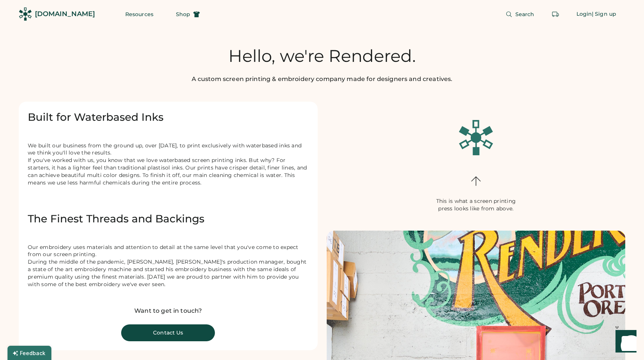  Describe the element at coordinates (168, 266) in the screenshot. I see `div: Our embroidery uses materials and attention to detail at the same level that you've come to expec...` at that location.